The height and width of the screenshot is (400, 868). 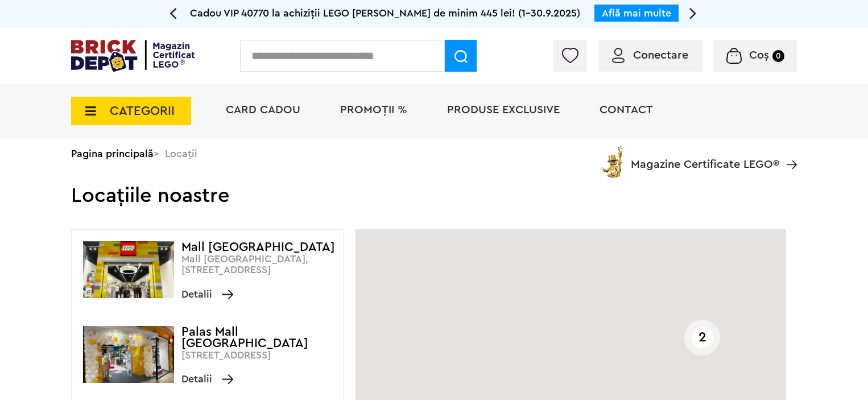 I want to click on span: CATEGORII, so click(x=142, y=111).